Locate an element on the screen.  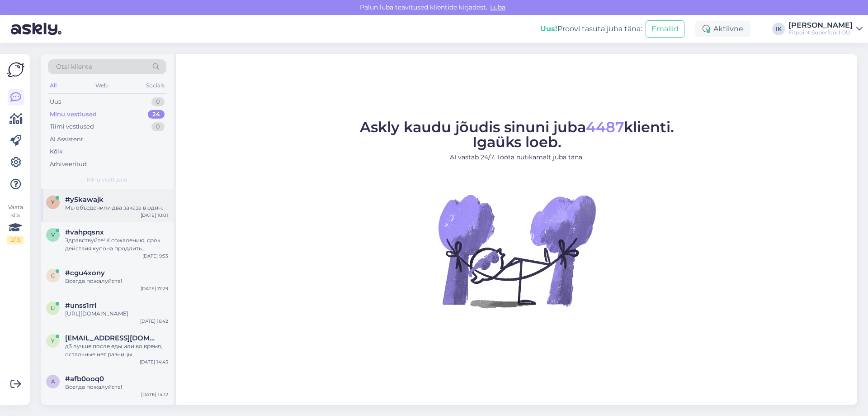
div: 24 is located at coordinates (156, 114).